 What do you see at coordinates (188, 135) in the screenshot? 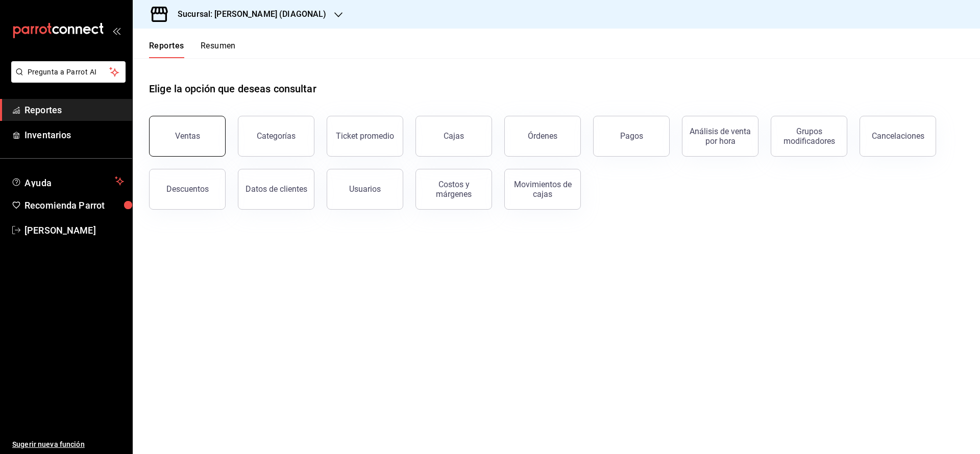
I see `div: Ventas` at bounding box center [188, 135].